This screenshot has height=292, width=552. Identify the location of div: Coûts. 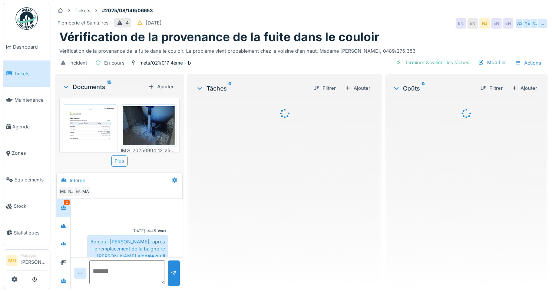
(434, 88).